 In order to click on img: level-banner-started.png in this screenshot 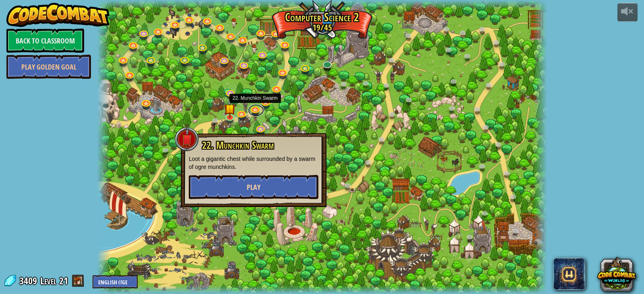, I will do `click(230, 108)`.